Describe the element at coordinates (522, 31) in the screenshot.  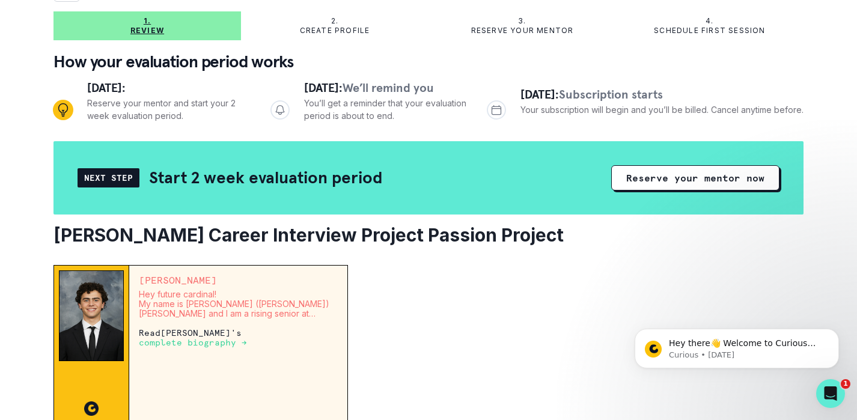
I see `p: Reserve your mentor` at that location.